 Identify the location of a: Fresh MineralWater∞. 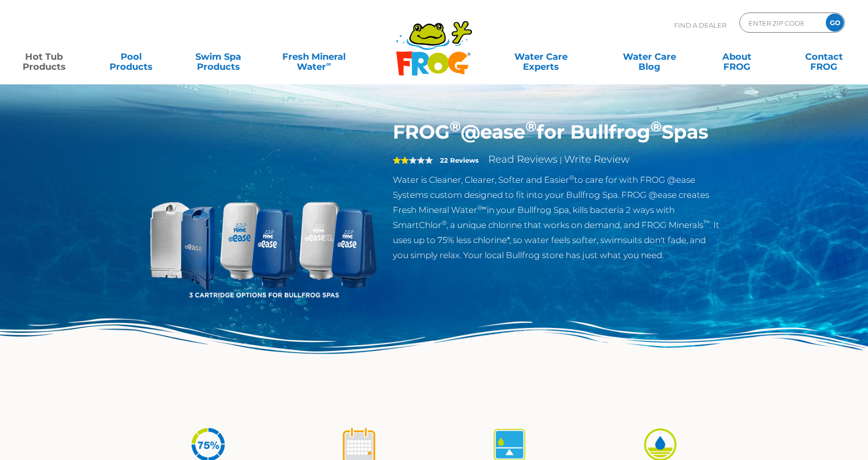
(314, 57).